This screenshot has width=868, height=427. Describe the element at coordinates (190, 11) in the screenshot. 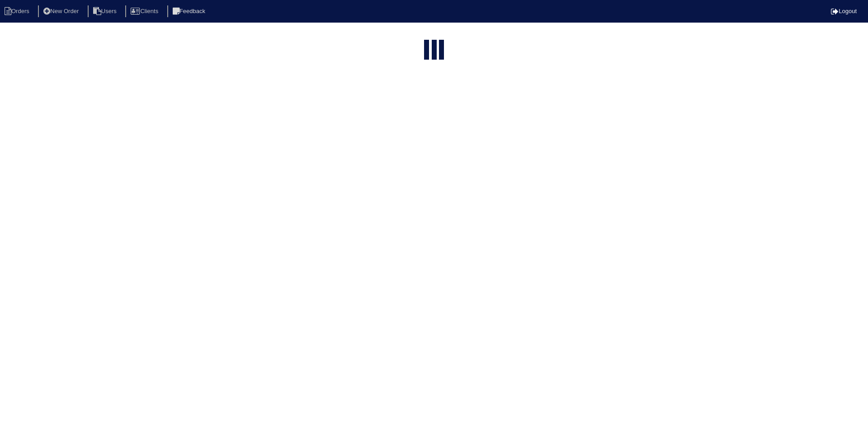

I see `li: Feedback` at that location.